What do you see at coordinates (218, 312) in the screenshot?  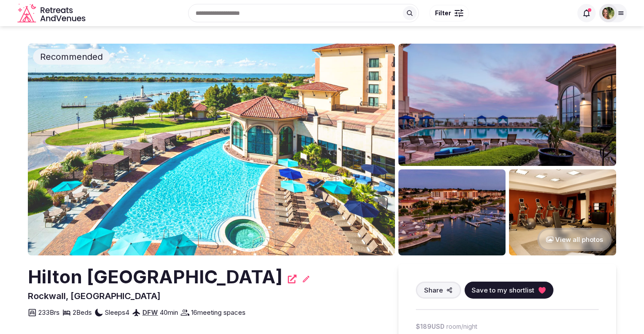 I see `span: 16 meeting spaces` at bounding box center [218, 312].